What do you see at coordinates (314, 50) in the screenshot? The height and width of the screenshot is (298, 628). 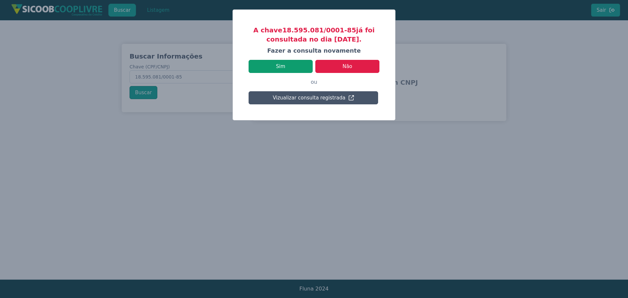 I see `h4: Fazer a consulta novamente` at bounding box center [314, 50].